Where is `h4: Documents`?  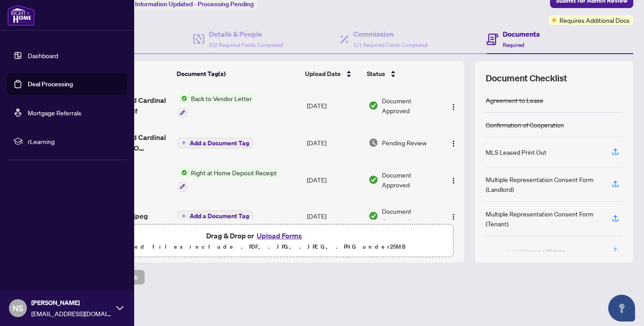 h4: Documents is located at coordinates (521, 34).